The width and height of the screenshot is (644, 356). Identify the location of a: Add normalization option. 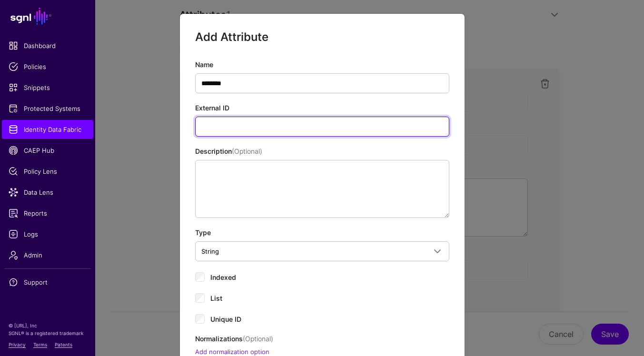
(232, 352).